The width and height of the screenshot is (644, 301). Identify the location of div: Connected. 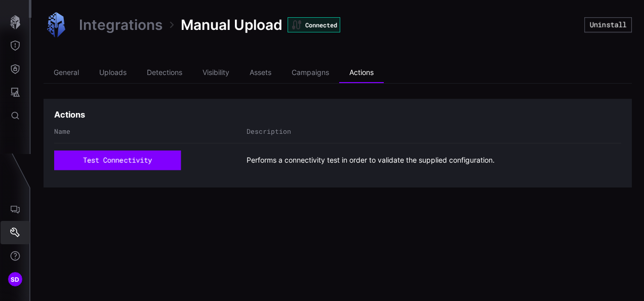
(314, 25).